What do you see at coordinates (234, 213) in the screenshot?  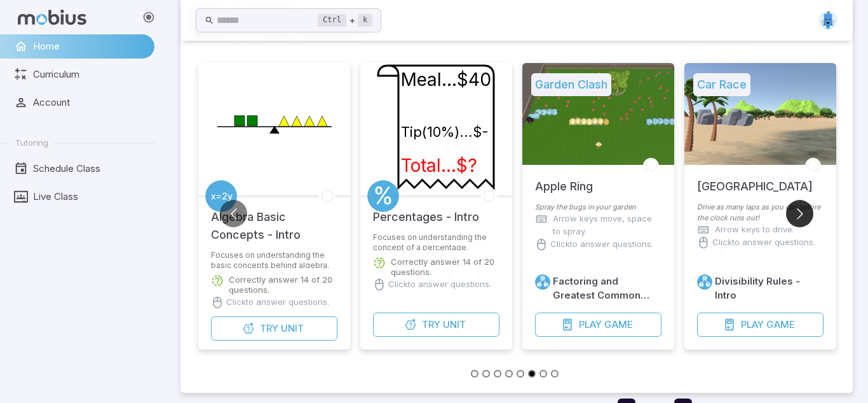 I see `button: Go to previous slide` at bounding box center [234, 213].